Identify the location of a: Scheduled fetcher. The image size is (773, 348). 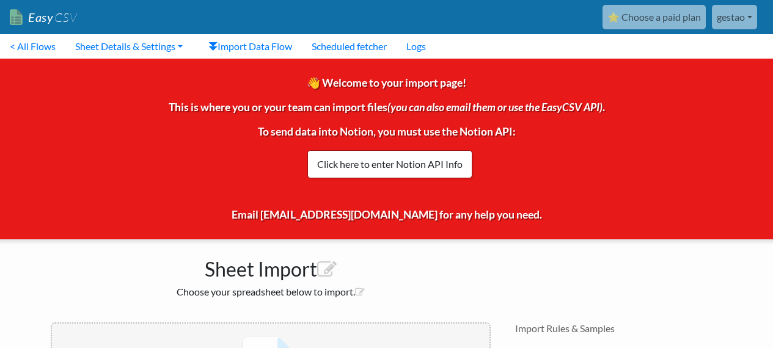
(349, 46).